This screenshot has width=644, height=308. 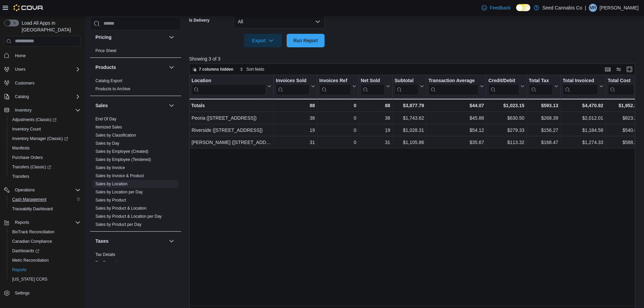 What do you see at coordinates (118, 224) in the screenshot?
I see `a: Sales by Product per Day` at bounding box center [118, 224].